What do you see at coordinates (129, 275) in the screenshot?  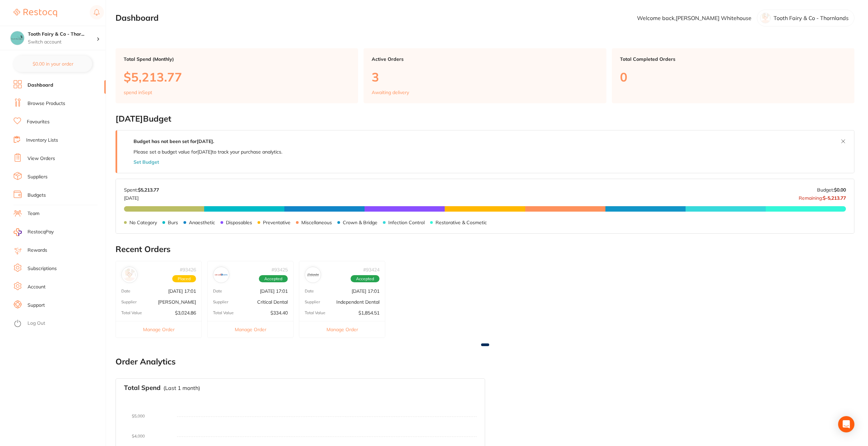 I see `img: Henry Schein Halas` at bounding box center [129, 275].